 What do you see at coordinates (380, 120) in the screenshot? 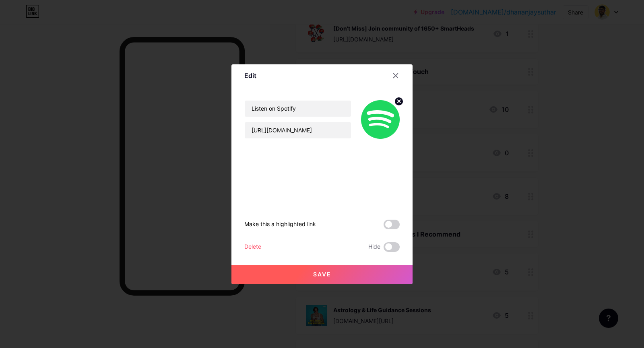
I see `img: link_thumbnail` at bounding box center [380, 120].